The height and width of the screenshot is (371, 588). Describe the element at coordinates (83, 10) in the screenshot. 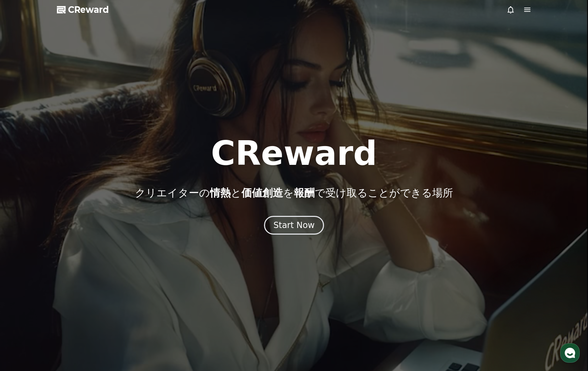

I see `a: CReward` at that location.